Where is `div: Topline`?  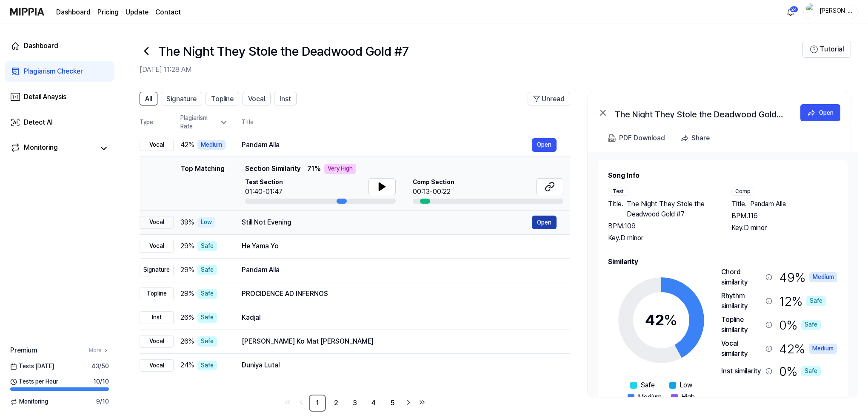 div: Topline is located at coordinates (156, 294).